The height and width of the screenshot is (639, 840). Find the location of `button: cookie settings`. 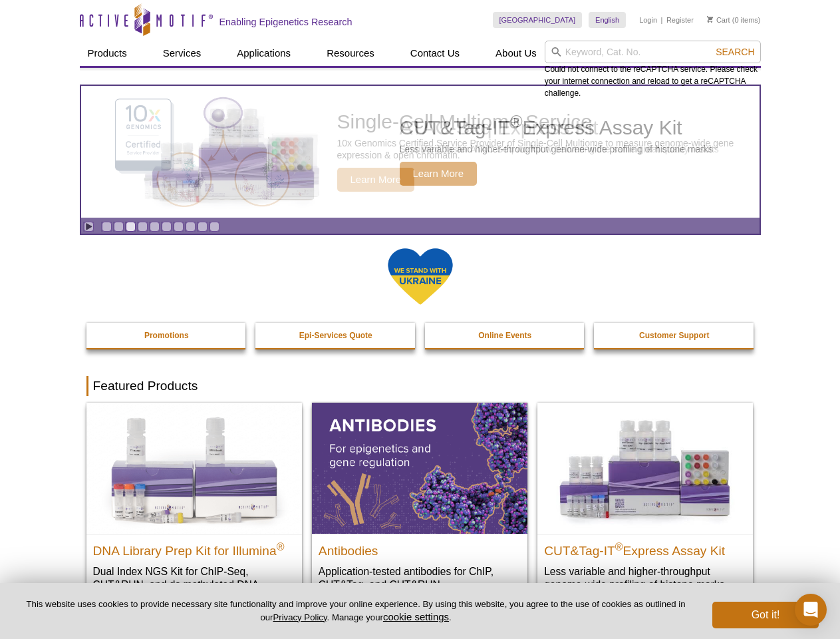

button: cookie settings is located at coordinates (415, 617).